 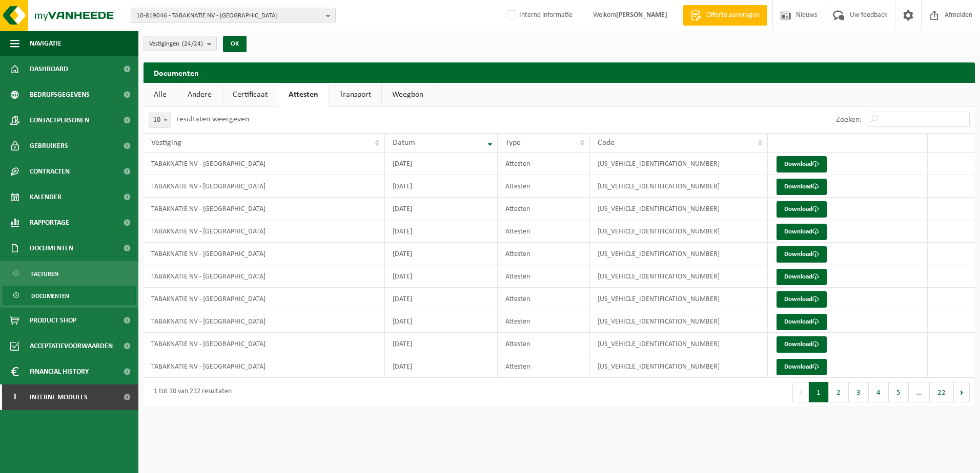 I want to click on a: Facturen, so click(x=69, y=274).